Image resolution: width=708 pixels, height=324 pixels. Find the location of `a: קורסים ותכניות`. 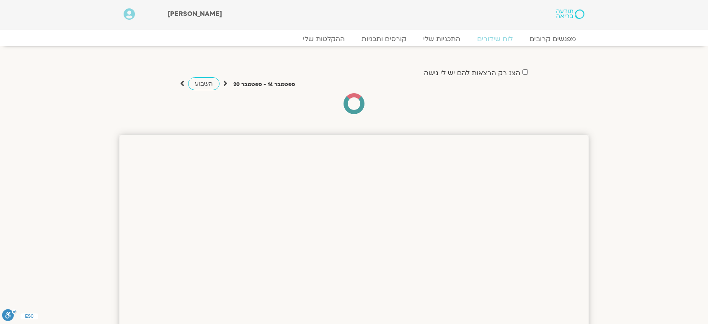

a: קורסים ותכניות is located at coordinates (384, 39).